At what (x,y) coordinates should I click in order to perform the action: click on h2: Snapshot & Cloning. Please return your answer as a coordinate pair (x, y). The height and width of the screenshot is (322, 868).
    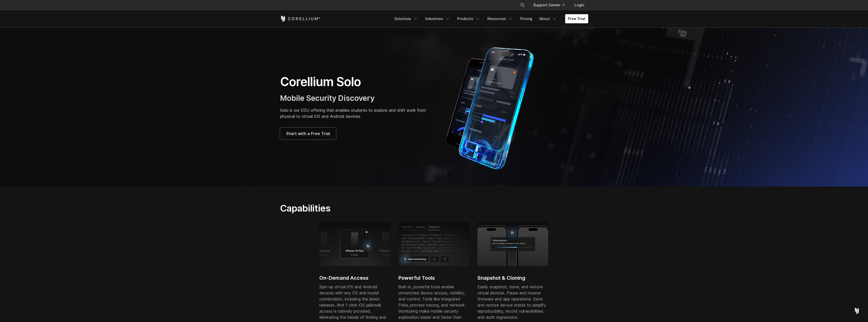
    Looking at the image, I should click on (513, 278).